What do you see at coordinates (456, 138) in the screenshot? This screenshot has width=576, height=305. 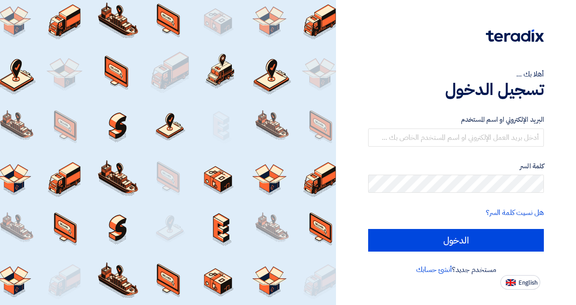 I see `input: أدخل بريد العمل الإلكتروني او اسم المستخدم الخاص بك ...` at bounding box center [456, 138].